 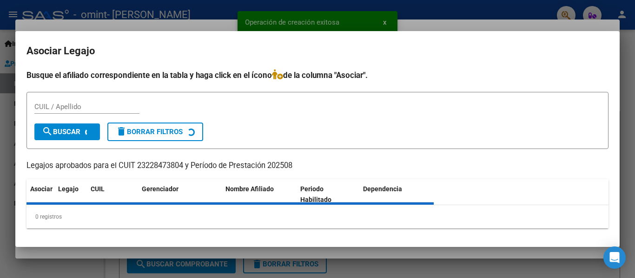 I want to click on h4: Busque el afiliado correspondiente en la tabla y haga click en el ícono de la columna "Asociar"., so click(x=317, y=75).